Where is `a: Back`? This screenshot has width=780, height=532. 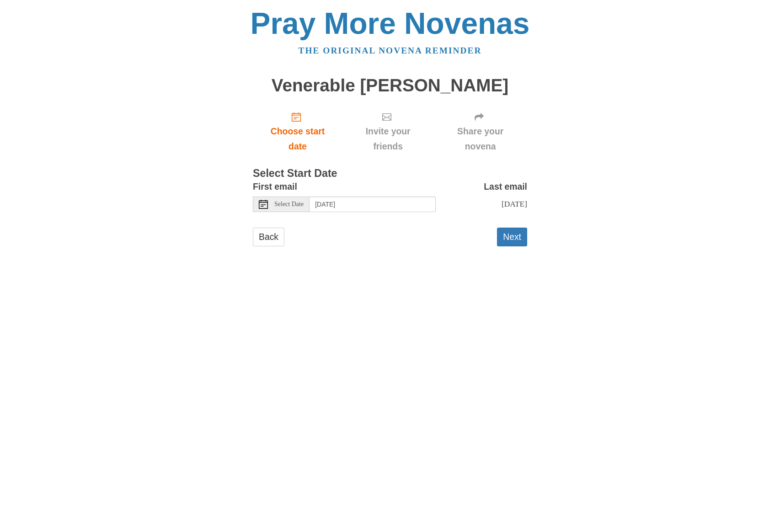 a: Back is located at coordinates (268, 237).